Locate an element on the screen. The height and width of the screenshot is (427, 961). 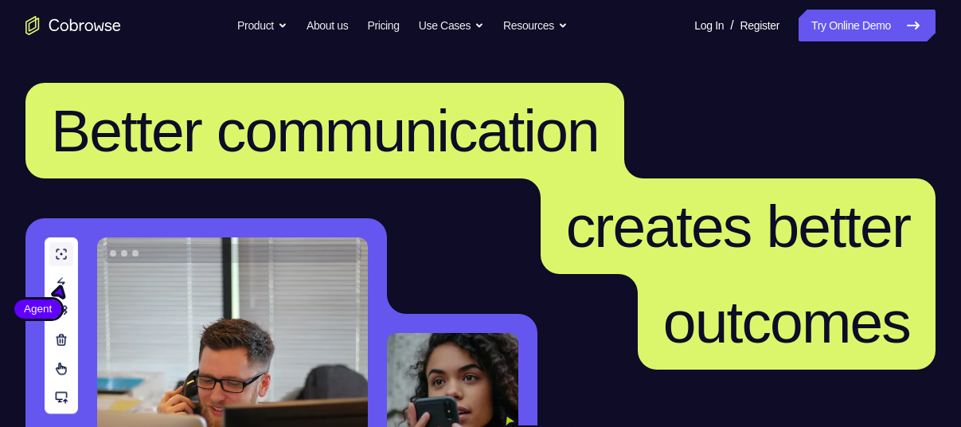
a: About us is located at coordinates (327, 25).